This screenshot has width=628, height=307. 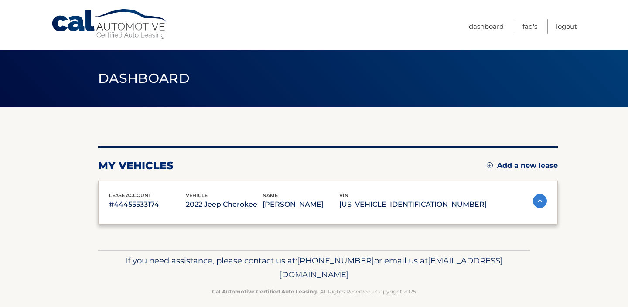 What do you see at coordinates (486, 26) in the screenshot?
I see `a: Dashboard` at bounding box center [486, 26].